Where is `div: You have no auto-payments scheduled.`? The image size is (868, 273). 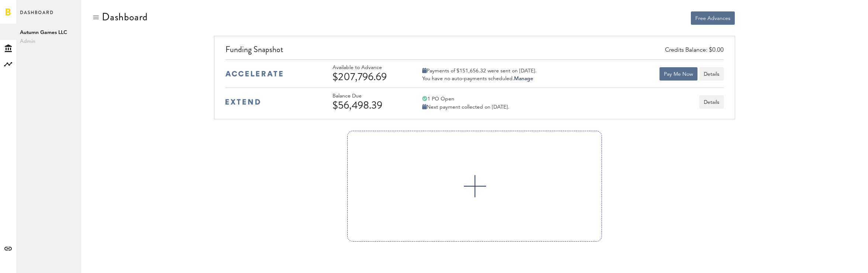 div: You have no auto-payments scheduled. is located at coordinates (479, 79).